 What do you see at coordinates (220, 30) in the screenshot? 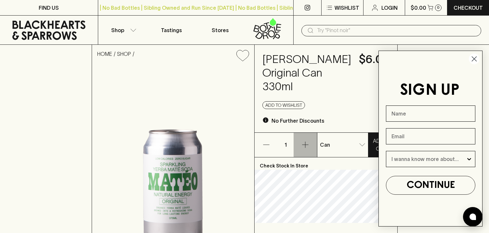
I see `p: Stores` at bounding box center [220, 30].